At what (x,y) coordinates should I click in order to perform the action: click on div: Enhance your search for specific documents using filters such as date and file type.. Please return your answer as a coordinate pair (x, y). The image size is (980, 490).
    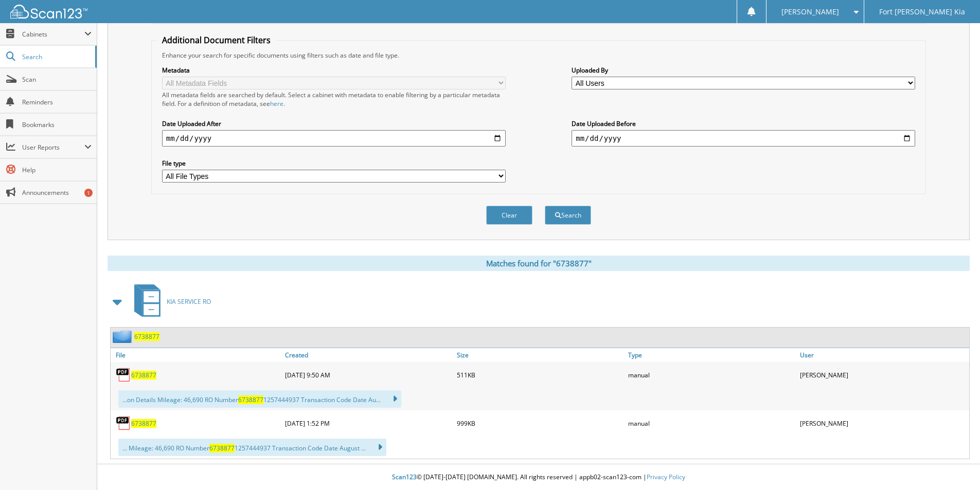
    Looking at the image, I should click on (539, 55).